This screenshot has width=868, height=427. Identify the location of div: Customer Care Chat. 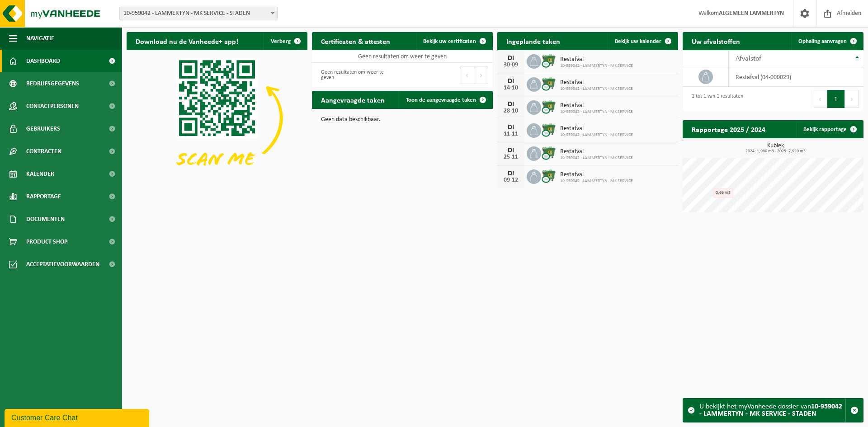
(72, 11).